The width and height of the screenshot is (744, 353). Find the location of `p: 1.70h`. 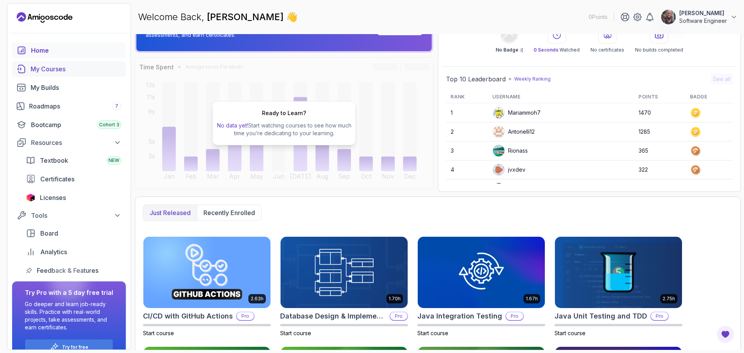

p: 1.70h is located at coordinates (394, 299).